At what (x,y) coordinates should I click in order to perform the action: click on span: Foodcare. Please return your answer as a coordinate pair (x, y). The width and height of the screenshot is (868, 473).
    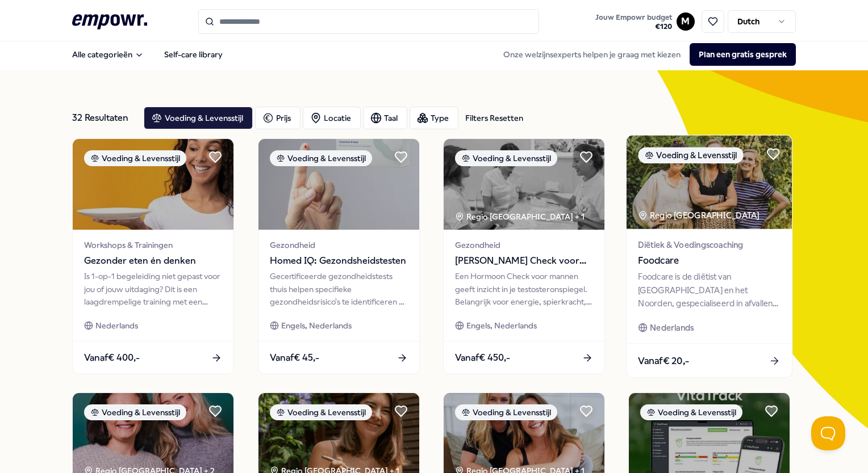
    Looking at the image, I should click on (709, 261).